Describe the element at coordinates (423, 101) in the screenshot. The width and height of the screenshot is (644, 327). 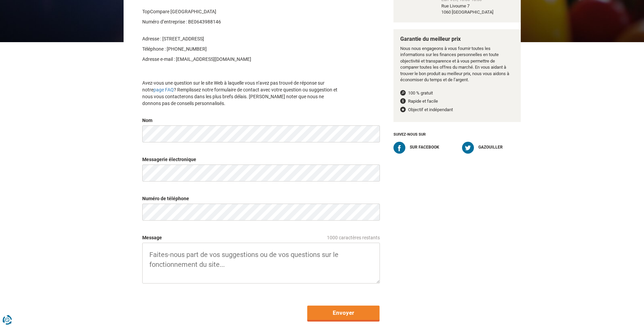
I see `font: Rapide et facile` at that location.